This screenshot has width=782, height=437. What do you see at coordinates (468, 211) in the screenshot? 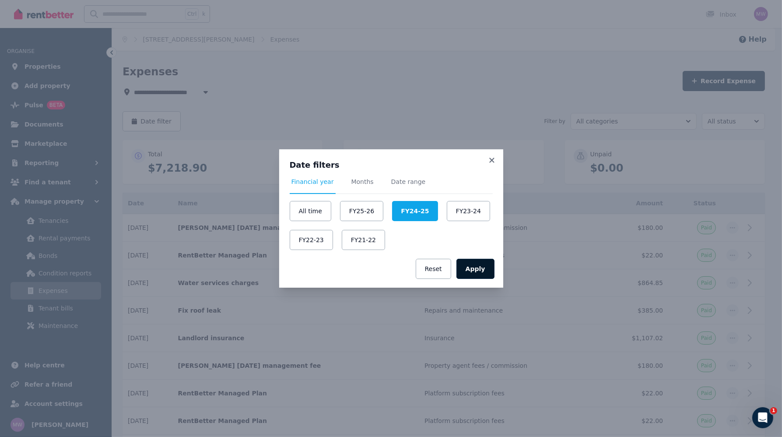
I see `button: FY23-24` at bounding box center [468, 211].